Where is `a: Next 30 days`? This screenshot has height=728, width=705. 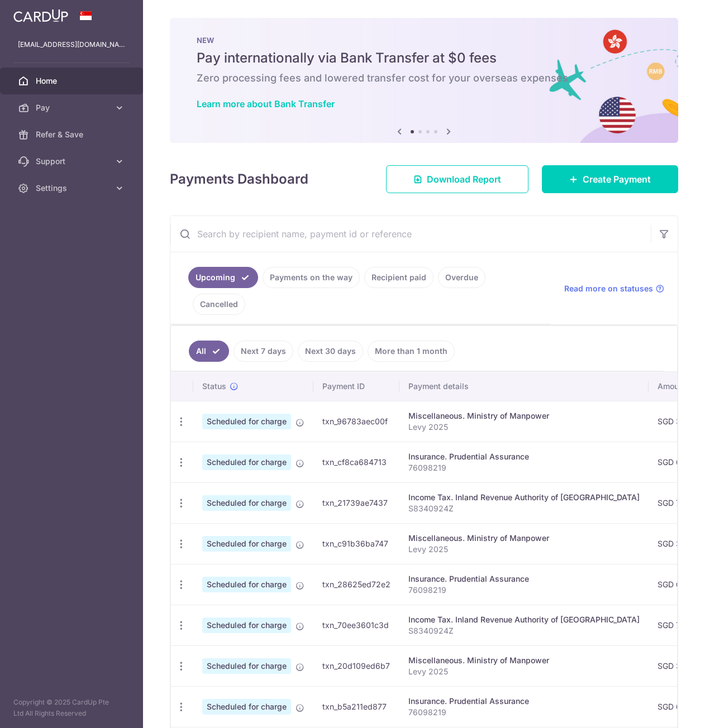
a: Next 30 days is located at coordinates (330, 351).